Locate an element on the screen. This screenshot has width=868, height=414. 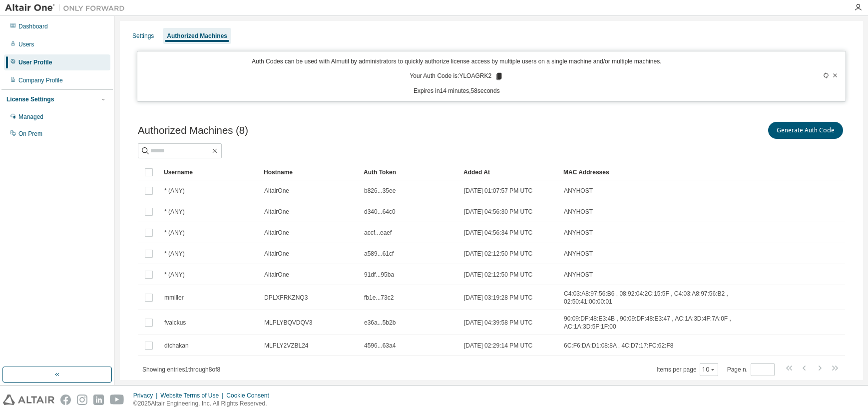
span: e36a...5b2b is located at coordinates (380, 323).